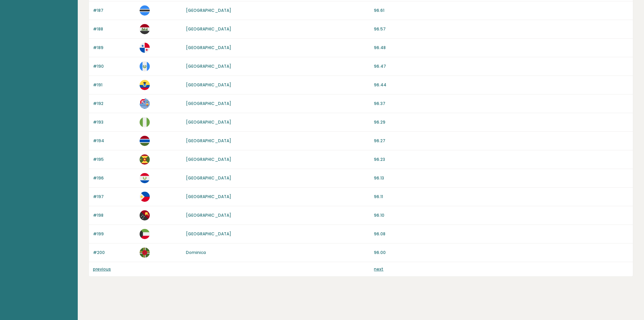  What do you see at coordinates (145, 85) in the screenshot?
I see `img: ec.svg` at bounding box center [145, 85].